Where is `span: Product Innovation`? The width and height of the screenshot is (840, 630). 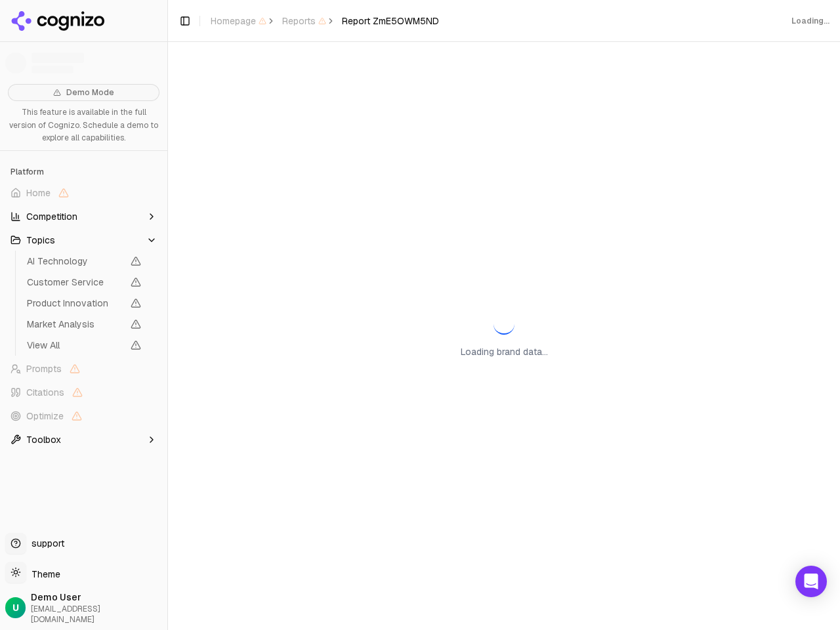
span: Product Innovation is located at coordinates (75, 303).